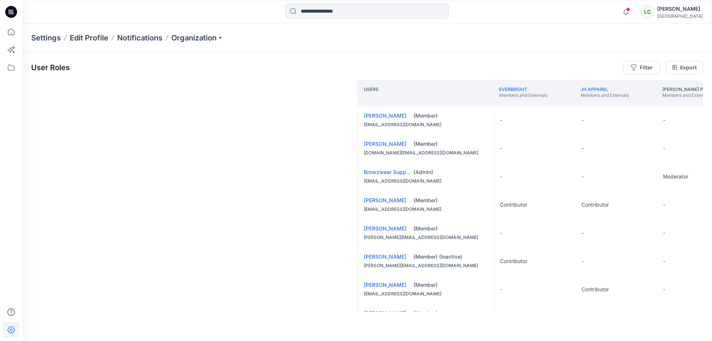  I want to click on a: EVERBRIGHT, so click(513, 89).